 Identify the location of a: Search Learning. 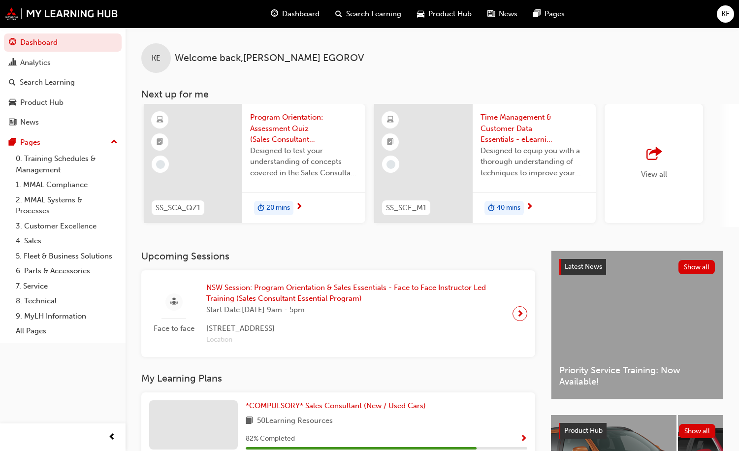
(63, 82).